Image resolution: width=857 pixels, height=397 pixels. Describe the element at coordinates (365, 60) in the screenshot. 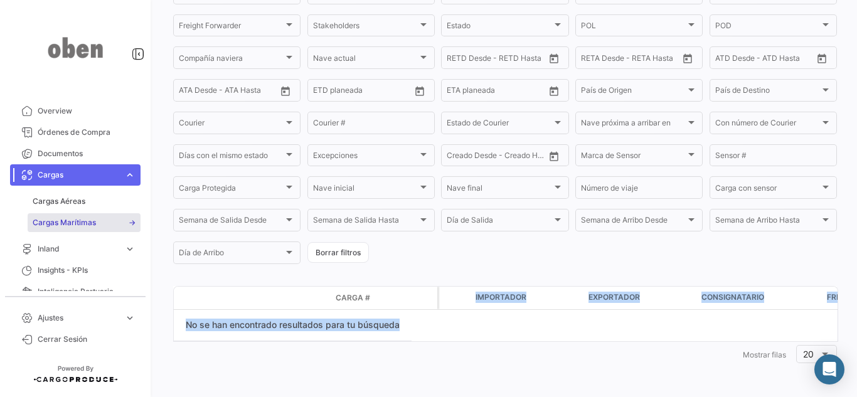

I see `span: Nave actual` at that location.